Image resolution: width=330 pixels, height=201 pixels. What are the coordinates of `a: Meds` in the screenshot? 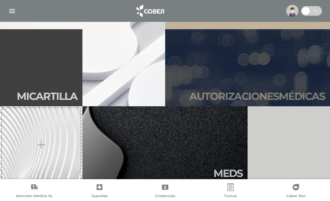 It's located at (165, 145).